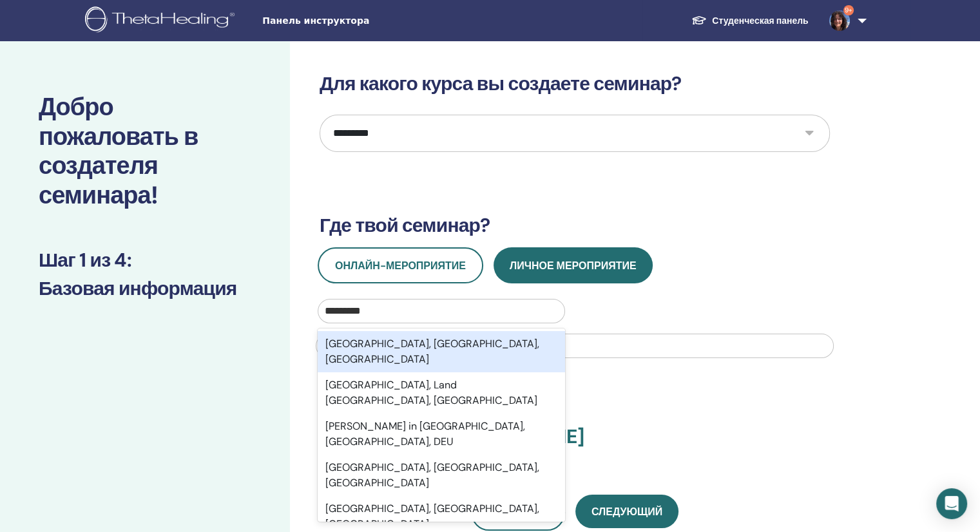  I want to click on h3: Где твой семинар?, so click(574, 225).